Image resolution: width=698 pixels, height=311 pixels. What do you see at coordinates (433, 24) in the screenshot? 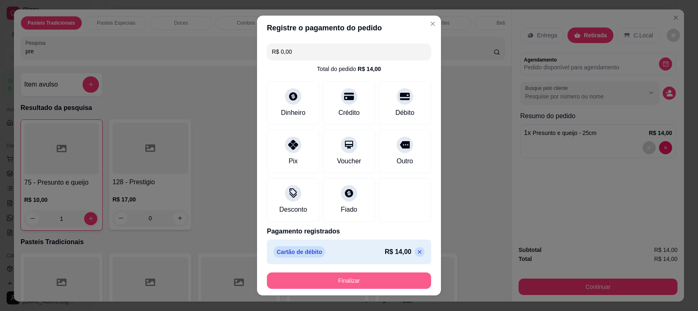
I see `button: Close` at bounding box center [433, 24].